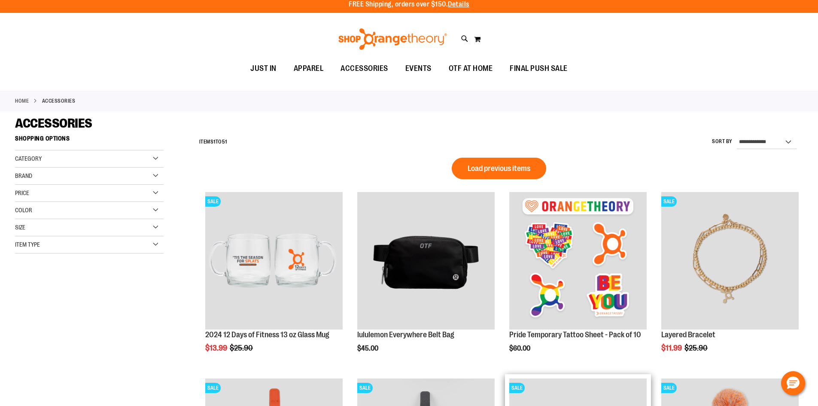  What do you see at coordinates (730, 261) in the screenshot?
I see `a: Layered BraceletSALE` at bounding box center [730, 261].